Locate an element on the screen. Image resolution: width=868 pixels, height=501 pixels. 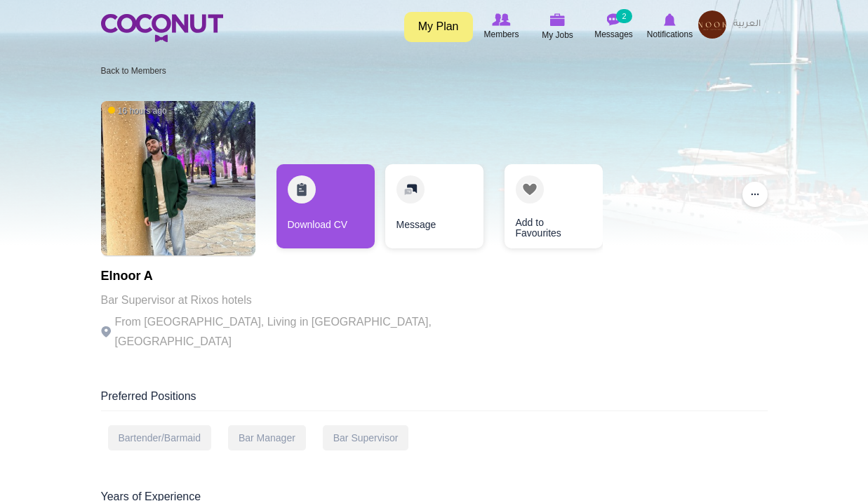
a: Add to Favourites is located at coordinates (553, 206).